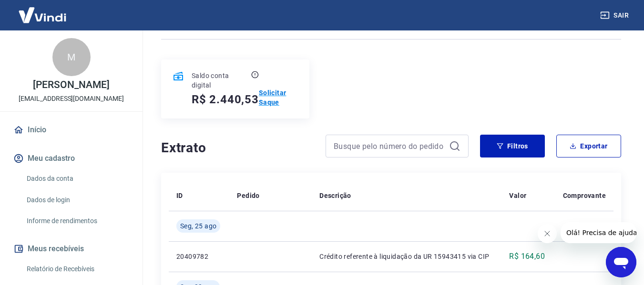 The image size is (644, 285). I want to click on button: Sair, so click(615, 15).